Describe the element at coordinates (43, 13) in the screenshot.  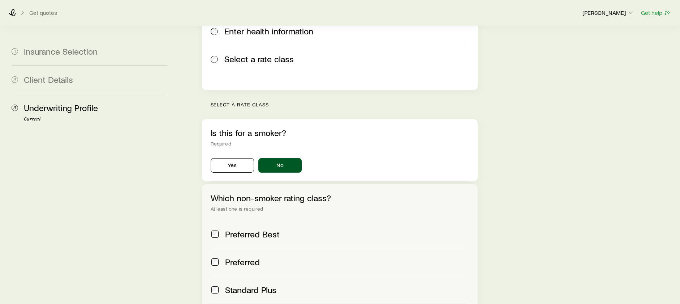
I see `button: Get quotes` at that location.